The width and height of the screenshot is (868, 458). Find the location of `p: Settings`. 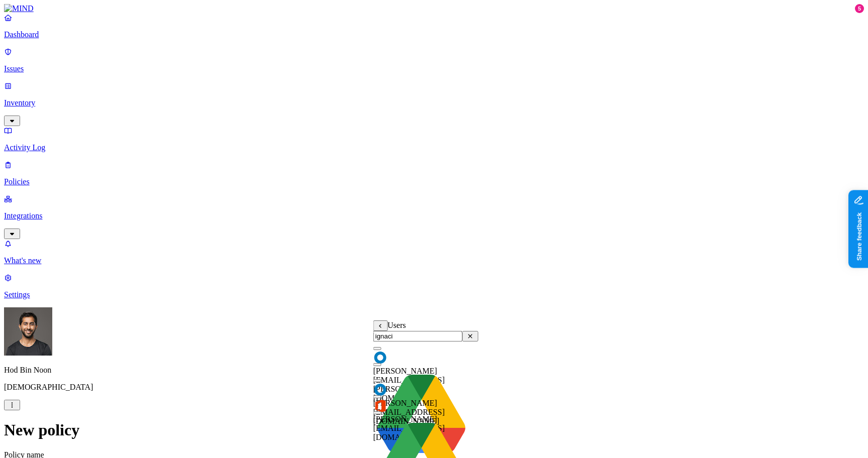

p: Settings is located at coordinates (434, 295).